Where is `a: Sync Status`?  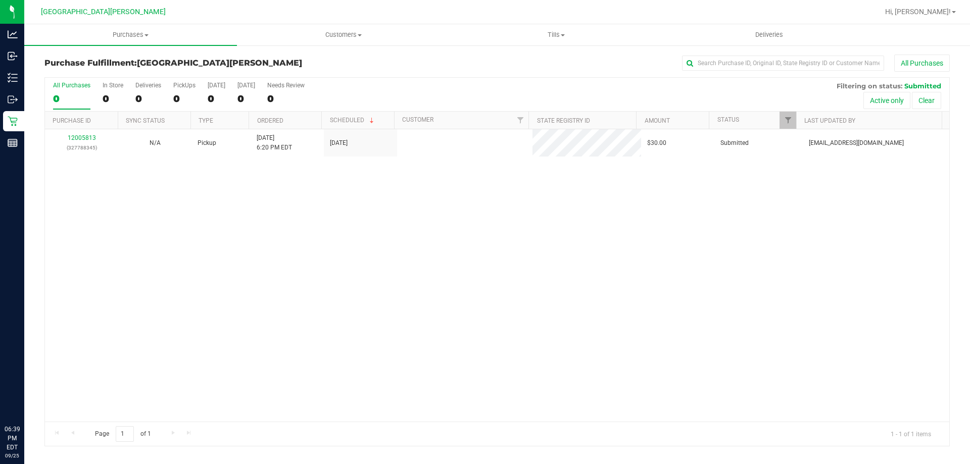
a: Sync Status is located at coordinates (145, 121).